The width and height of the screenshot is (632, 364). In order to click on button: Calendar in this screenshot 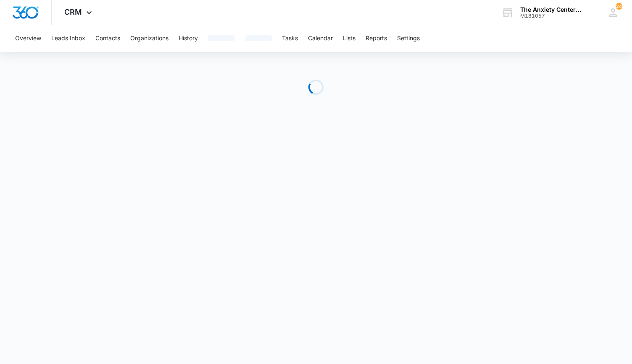, I will do `click(320, 38)`.